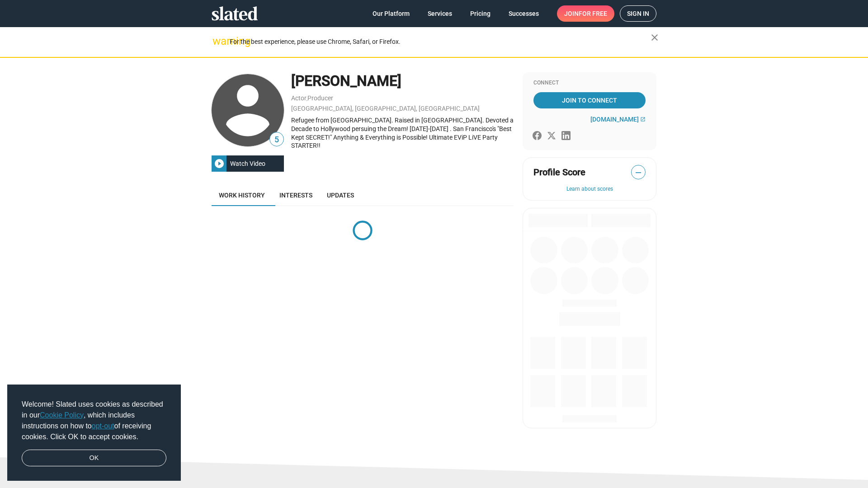 The width and height of the screenshot is (868, 488). What do you see at coordinates (593, 14) in the screenshot?
I see `span: for free` at bounding box center [593, 14].